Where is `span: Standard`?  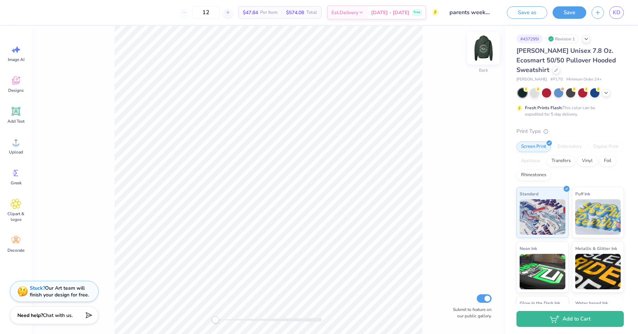
span: Standard is located at coordinates (529, 194).